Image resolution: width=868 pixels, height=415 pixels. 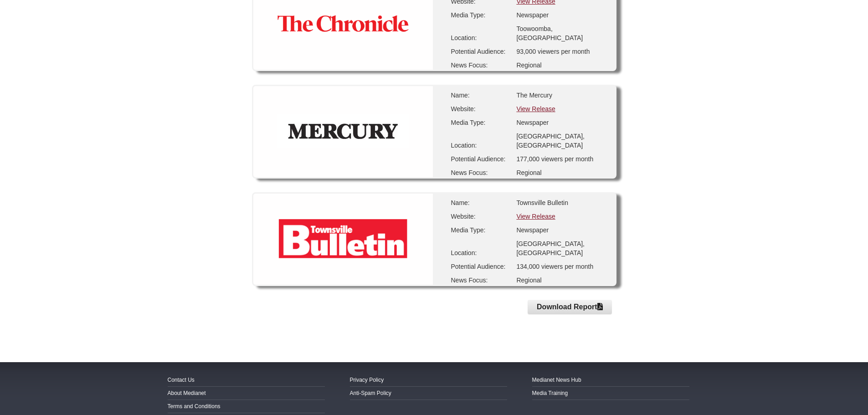 I want to click on a: Terms and Conditions, so click(x=194, y=406).